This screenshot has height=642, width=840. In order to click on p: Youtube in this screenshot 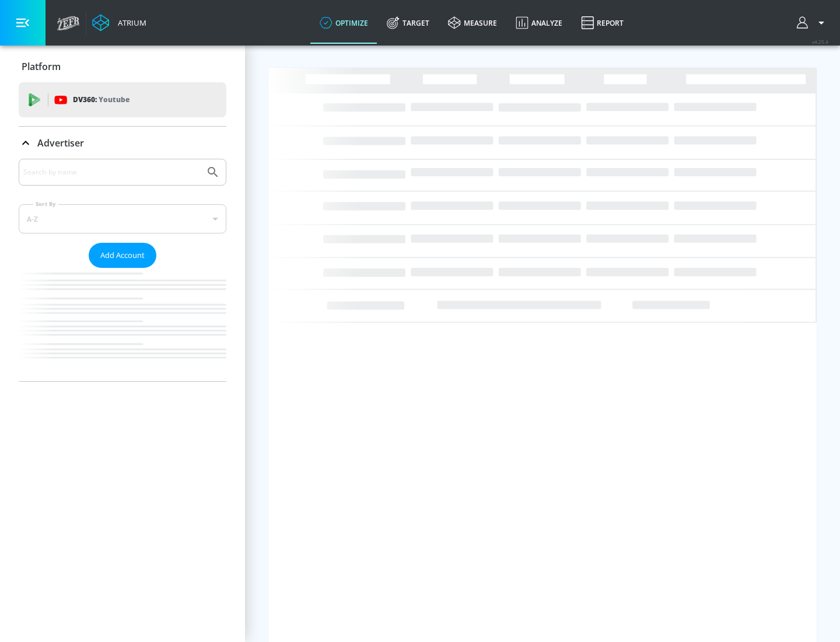, I will do `click(114, 99)`.